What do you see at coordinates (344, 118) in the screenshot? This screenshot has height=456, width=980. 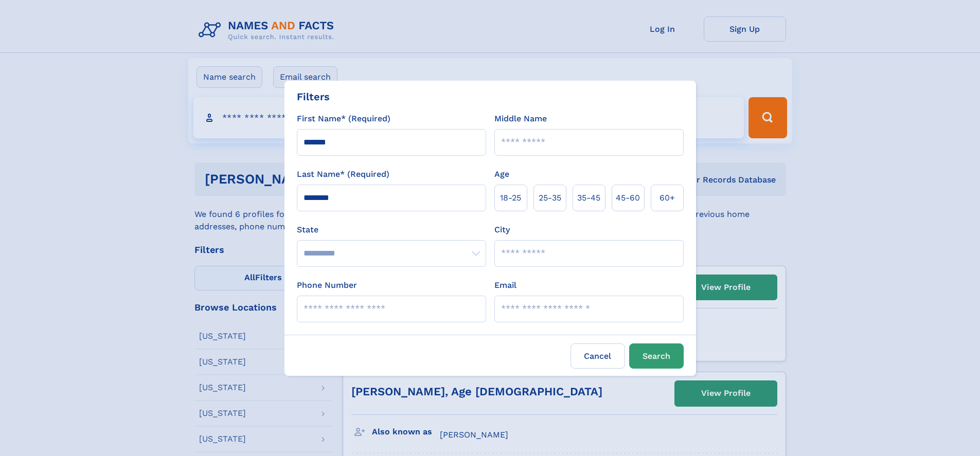 I see `label: First Name* (Required)` at bounding box center [344, 118].